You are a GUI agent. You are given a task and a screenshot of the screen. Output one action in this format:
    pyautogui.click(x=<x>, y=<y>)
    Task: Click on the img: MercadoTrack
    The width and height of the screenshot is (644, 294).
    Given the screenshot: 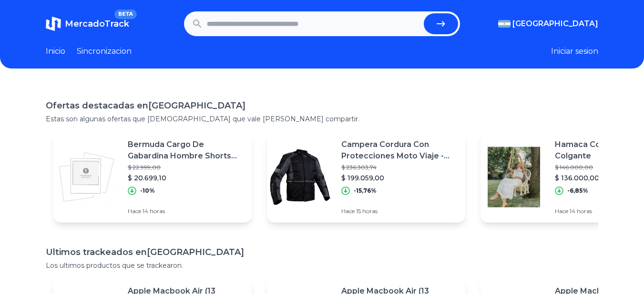 What is the action you would take?
    pyautogui.click(x=54, y=24)
    